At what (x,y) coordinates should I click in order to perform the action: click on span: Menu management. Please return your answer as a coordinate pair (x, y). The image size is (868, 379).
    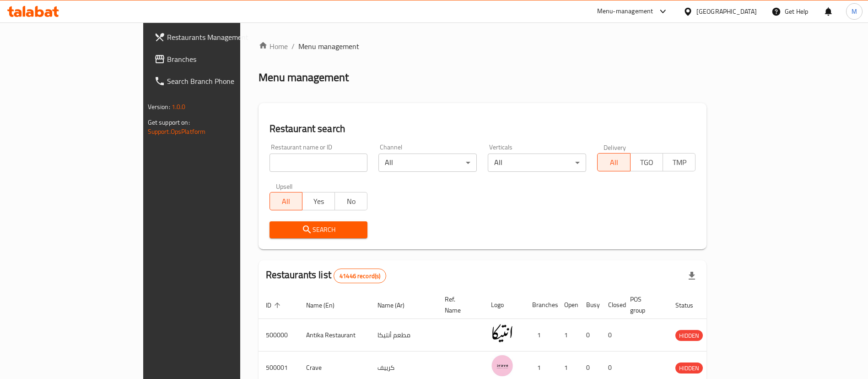
    Looking at the image, I should click on (329, 47).